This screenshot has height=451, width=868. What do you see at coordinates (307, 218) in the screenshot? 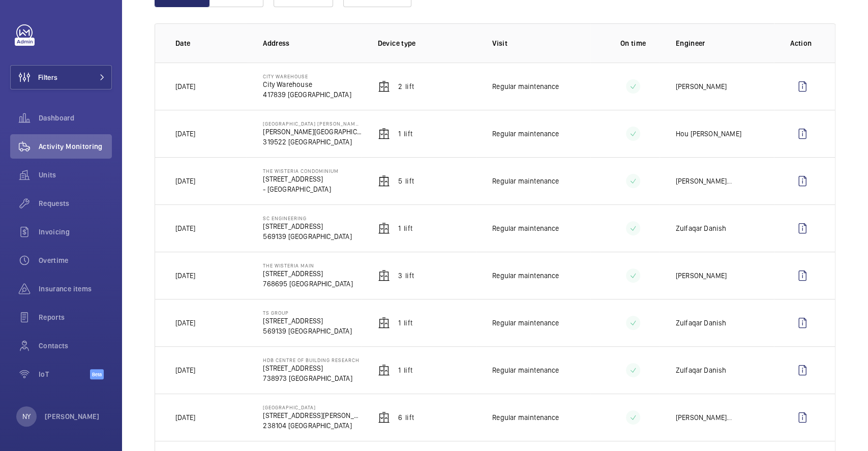
I see `p: SC Engineering` at bounding box center [307, 218].